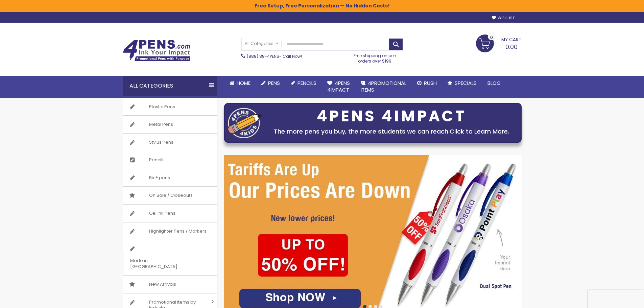  What do you see at coordinates (465, 83) in the screenshot?
I see `span: Specials` at bounding box center [465, 83].